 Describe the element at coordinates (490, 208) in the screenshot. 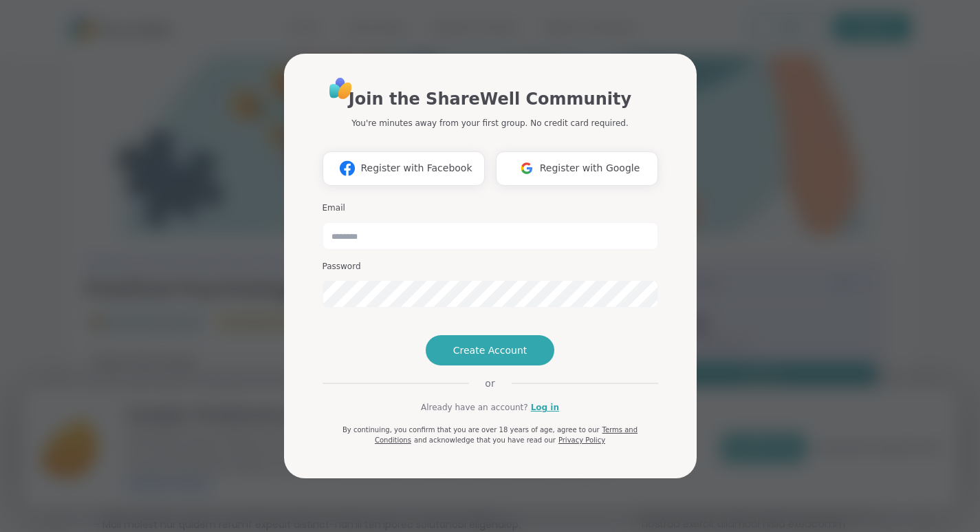

I see `h3: Email` at that location.